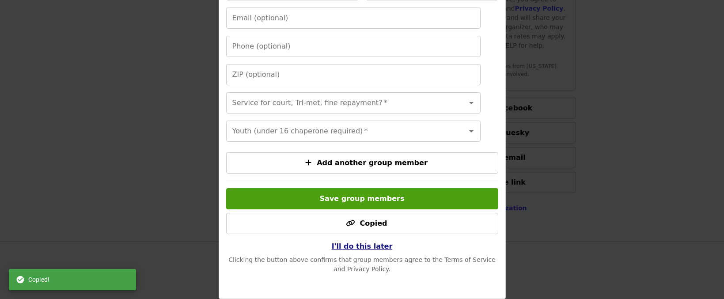  Describe the element at coordinates (362, 198) in the screenshot. I see `span: Save group members` at that location.